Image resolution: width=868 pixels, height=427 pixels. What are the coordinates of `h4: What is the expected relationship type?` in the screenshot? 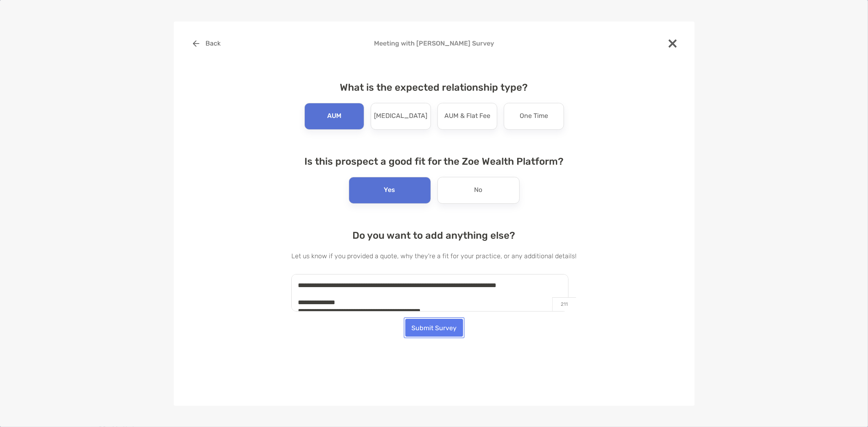 It's located at (434, 87).